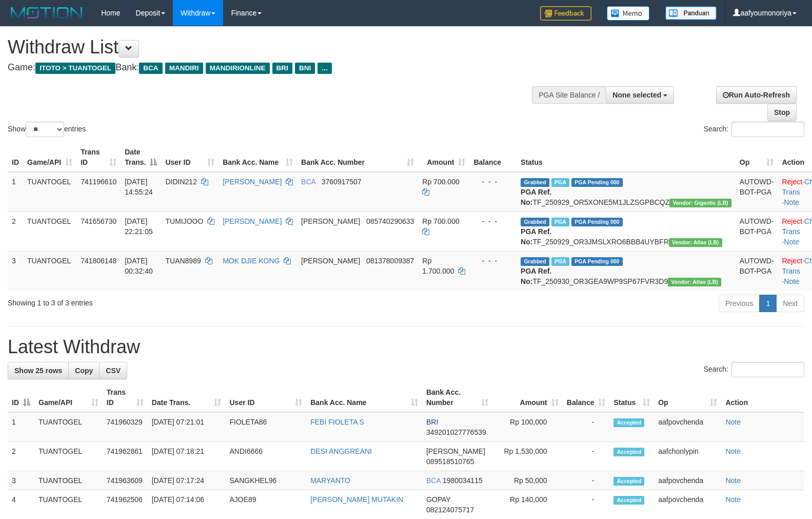 This screenshot has width=812, height=519. I want to click on th: Op: activate to sort column ascending, so click(757, 157).